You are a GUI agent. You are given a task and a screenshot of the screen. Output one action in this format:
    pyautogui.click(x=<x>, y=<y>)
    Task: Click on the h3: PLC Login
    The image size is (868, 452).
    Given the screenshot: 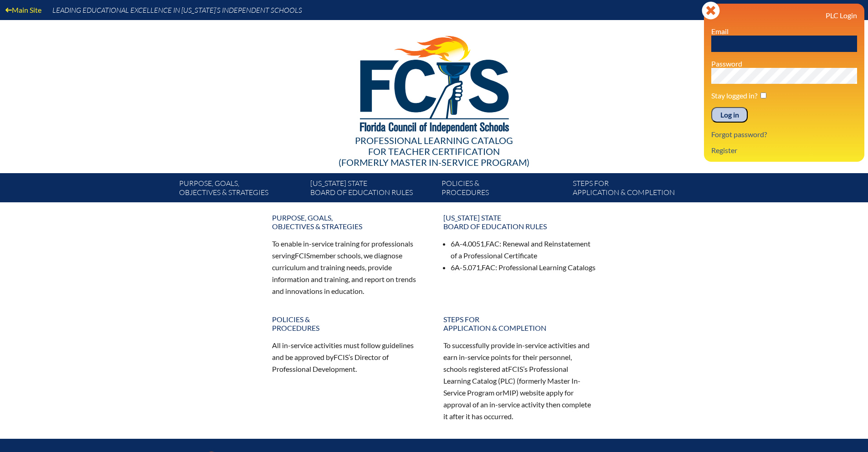 What is the action you would take?
    pyautogui.click(x=784, y=15)
    